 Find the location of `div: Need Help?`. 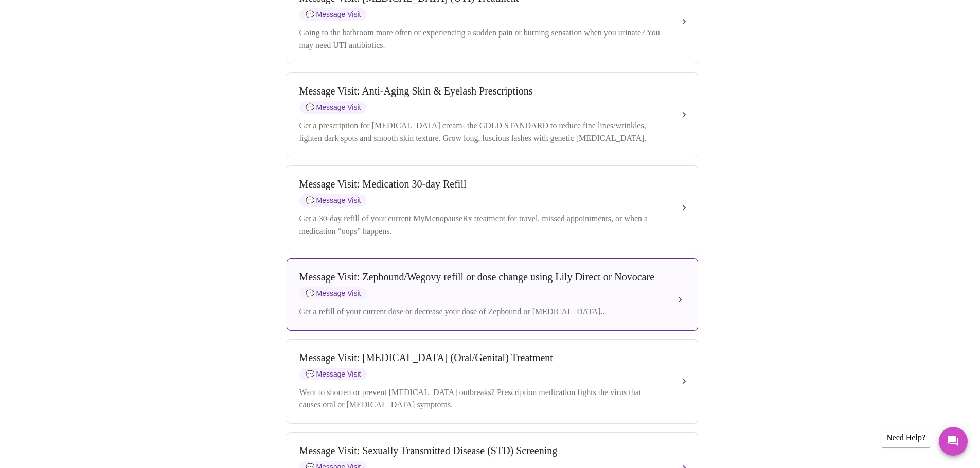

div: Need Help? is located at coordinates (906, 438).